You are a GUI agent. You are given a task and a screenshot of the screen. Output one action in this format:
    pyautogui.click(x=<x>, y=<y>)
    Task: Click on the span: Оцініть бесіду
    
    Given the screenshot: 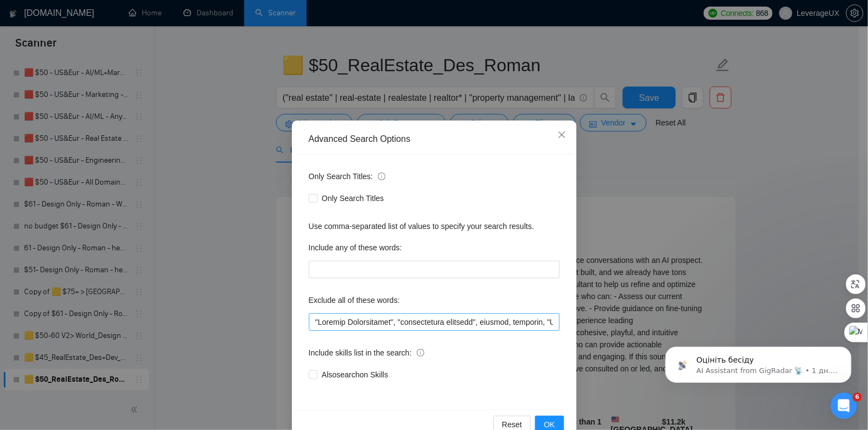 What is the action you would take?
    pyautogui.click(x=76, y=36)
    